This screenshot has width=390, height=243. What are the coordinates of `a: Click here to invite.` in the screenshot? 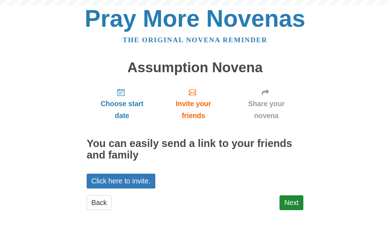 It's located at (121, 181).